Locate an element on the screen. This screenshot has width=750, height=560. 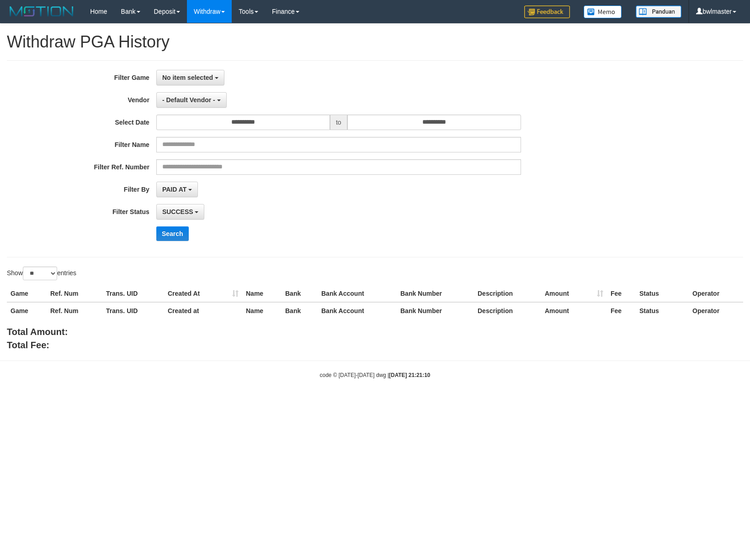
img: Feedback.jpg is located at coordinates (547, 12).